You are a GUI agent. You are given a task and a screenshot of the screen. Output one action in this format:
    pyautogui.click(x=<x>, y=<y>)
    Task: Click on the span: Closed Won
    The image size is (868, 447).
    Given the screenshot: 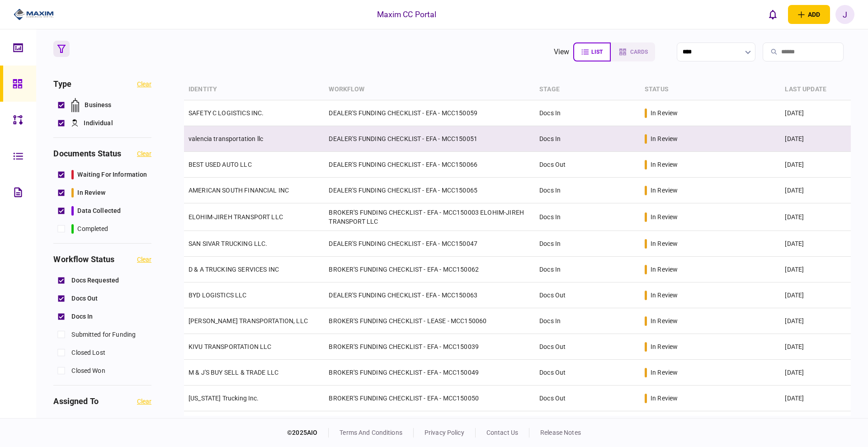 What is the action you would take?
    pyautogui.click(x=88, y=370)
    